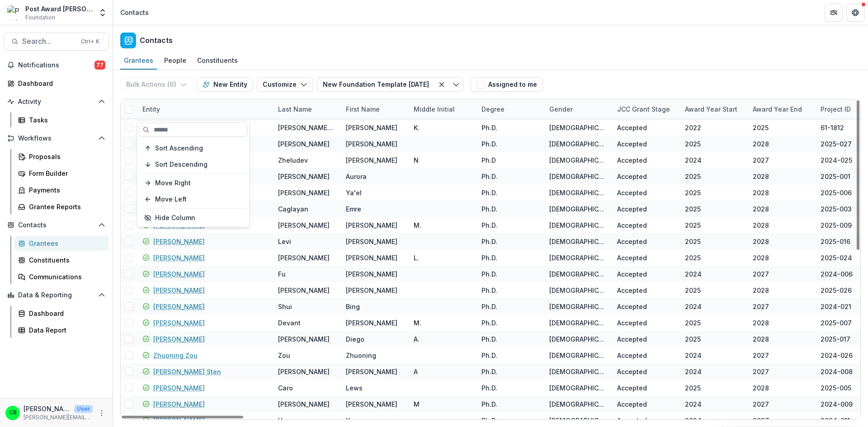 The image size is (868, 427). I want to click on div: 2025-009, so click(836, 225).